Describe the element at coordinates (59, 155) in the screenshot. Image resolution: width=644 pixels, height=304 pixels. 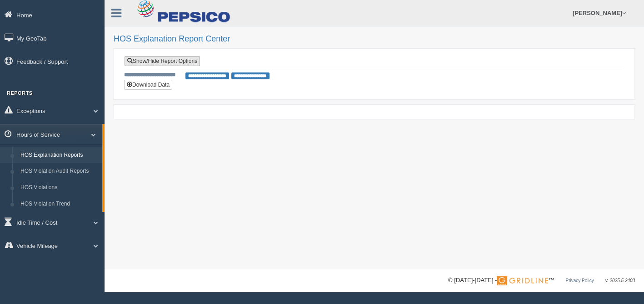
I see `a: HOS Explanation Reports` at that location.